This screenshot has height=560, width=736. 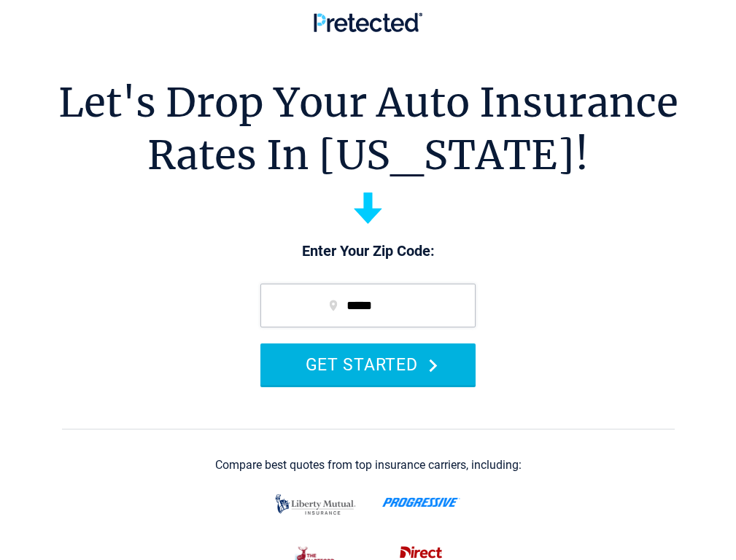 I want to click on img: Pretected Logo, so click(x=367, y=22).